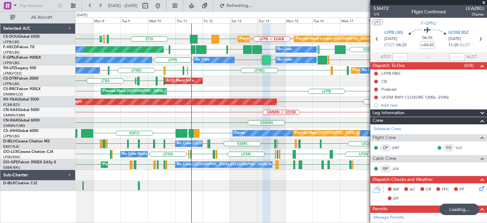  I want to click on span: Refreshing..., so click(239, 6).